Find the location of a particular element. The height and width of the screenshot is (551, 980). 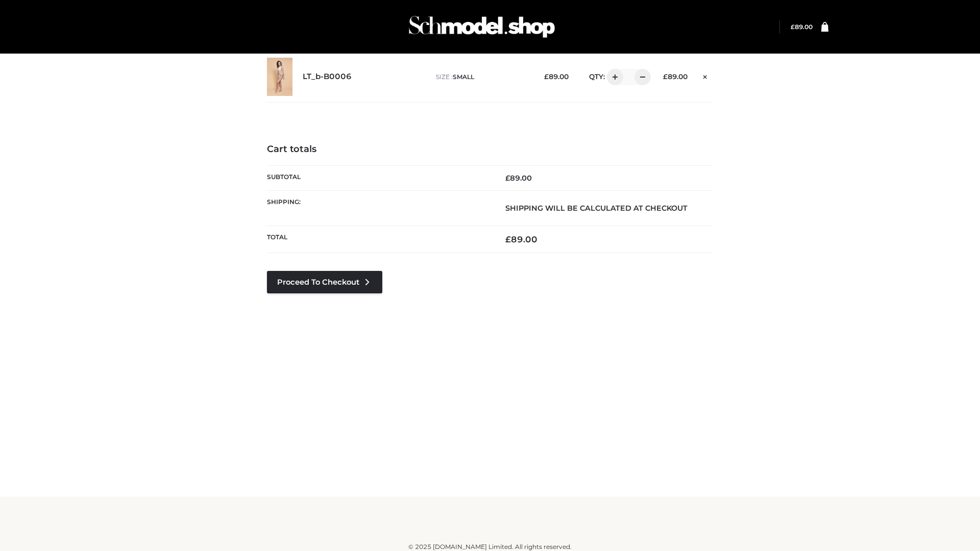

a: £89.00 is located at coordinates (801, 26).